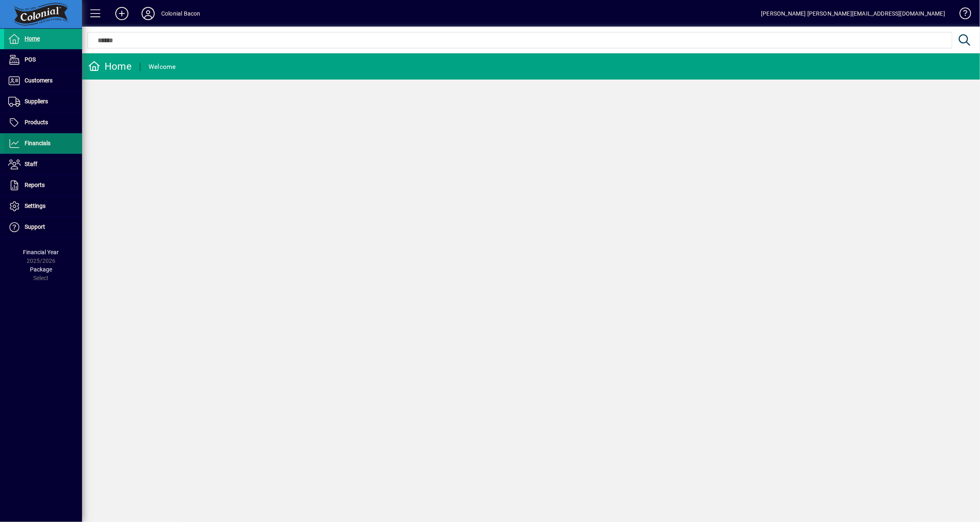 This screenshot has height=522, width=980. What do you see at coordinates (43, 207) in the screenshot?
I see `a: Settings` at bounding box center [43, 207].